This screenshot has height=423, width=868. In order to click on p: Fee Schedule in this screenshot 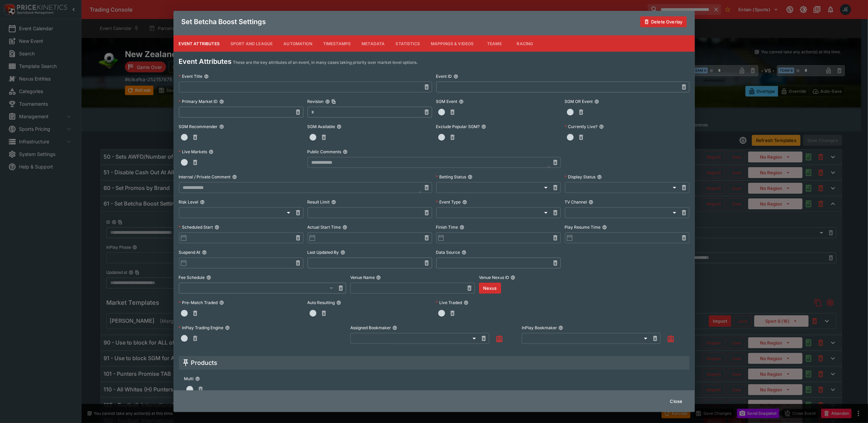, I will do `click(192, 277)`.